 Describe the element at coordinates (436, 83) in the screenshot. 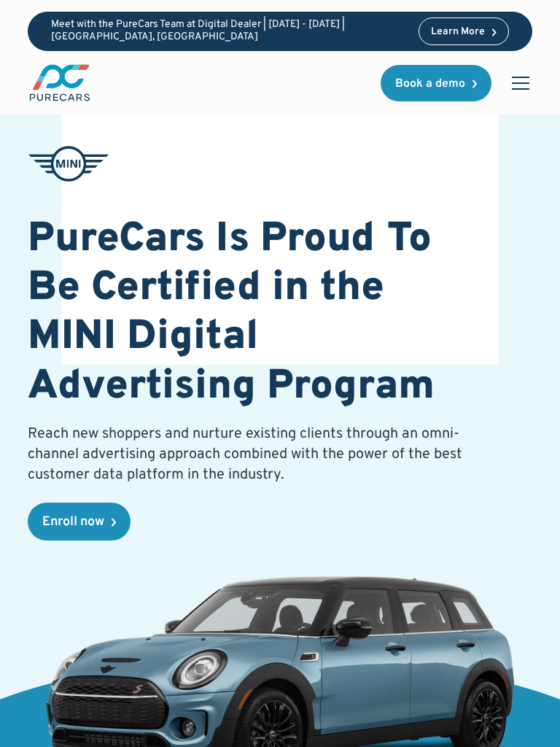

I see `a: Book a demo` at that location.